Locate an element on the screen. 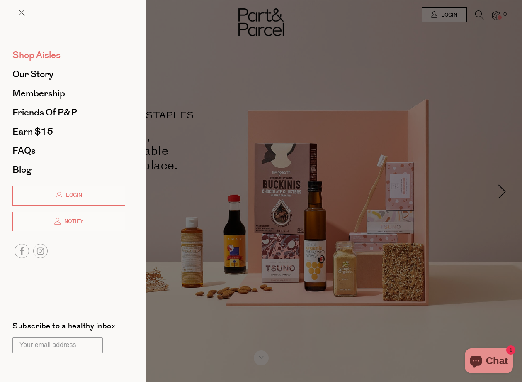  span: Earn $15 is located at coordinates (33, 132).